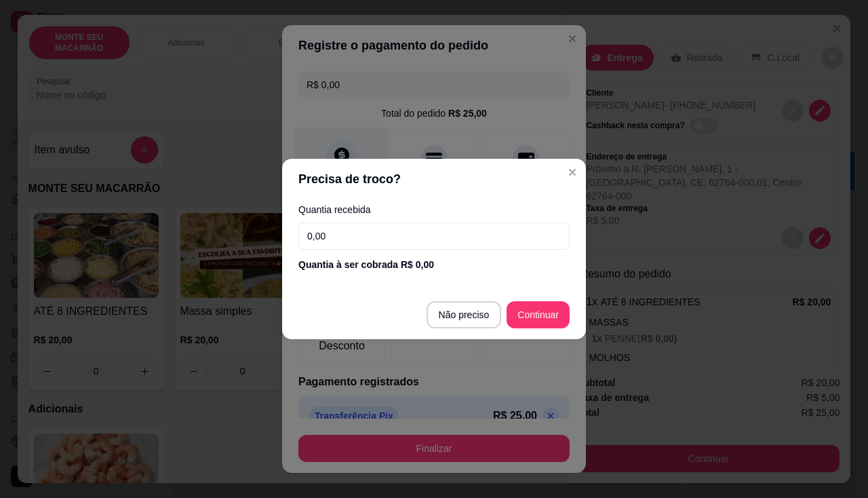  What do you see at coordinates (464, 315) in the screenshot?
I see `button: Não preciso` at bounding box center [464, 315].